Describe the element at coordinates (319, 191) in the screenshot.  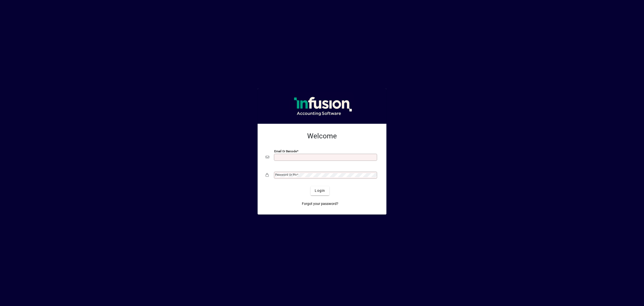
I see `button: Login` at that location.